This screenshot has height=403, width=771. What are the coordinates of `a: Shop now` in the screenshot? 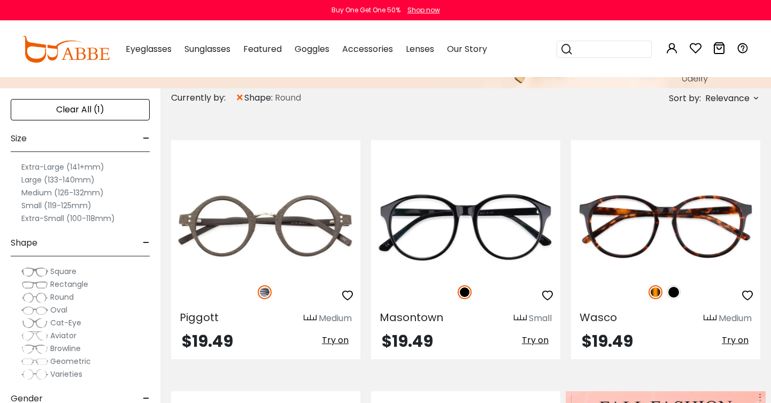 It's located at (421, 10).